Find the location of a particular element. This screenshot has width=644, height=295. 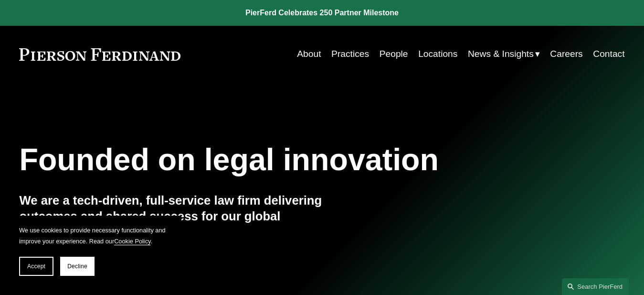

a: Practices is located at coordinates (350, 54).